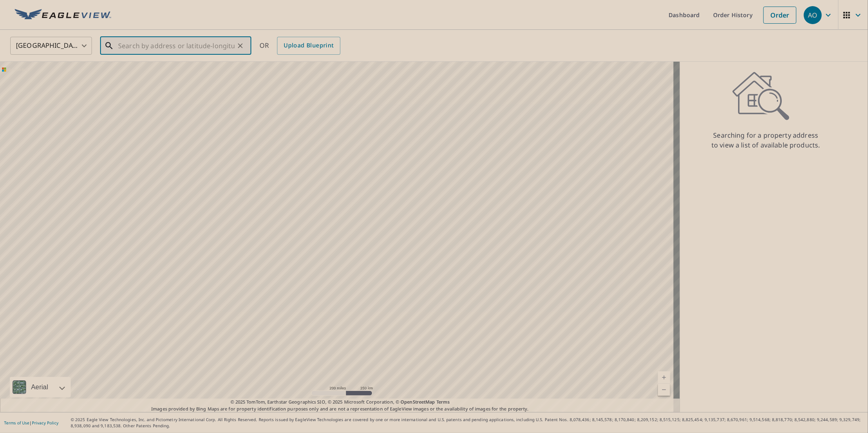 This screenshot has height=433, width=868. What do you see at coordinates (664, 390) in the screenshot?
I see `a: Current Level 5, Zoom Out` at bounding box center [664, 390].